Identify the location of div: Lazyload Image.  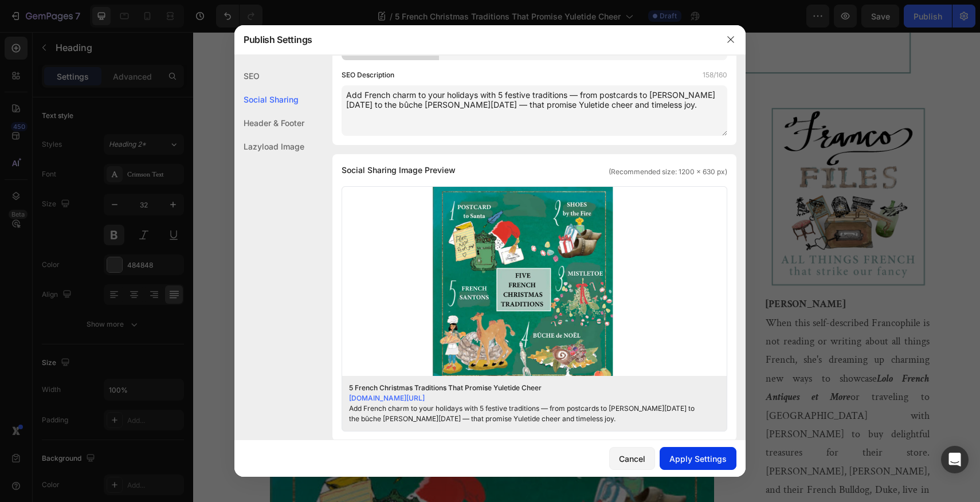
(269, 146).